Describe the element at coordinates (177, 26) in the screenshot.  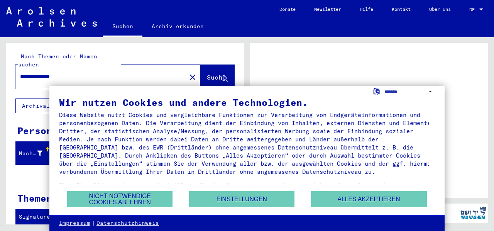
I see `a: Archiv erkunden` at that location.